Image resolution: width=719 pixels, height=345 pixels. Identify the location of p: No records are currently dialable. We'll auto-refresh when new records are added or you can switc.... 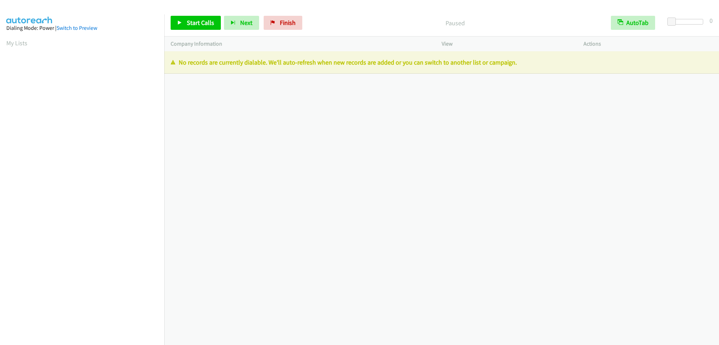
(442, 62).